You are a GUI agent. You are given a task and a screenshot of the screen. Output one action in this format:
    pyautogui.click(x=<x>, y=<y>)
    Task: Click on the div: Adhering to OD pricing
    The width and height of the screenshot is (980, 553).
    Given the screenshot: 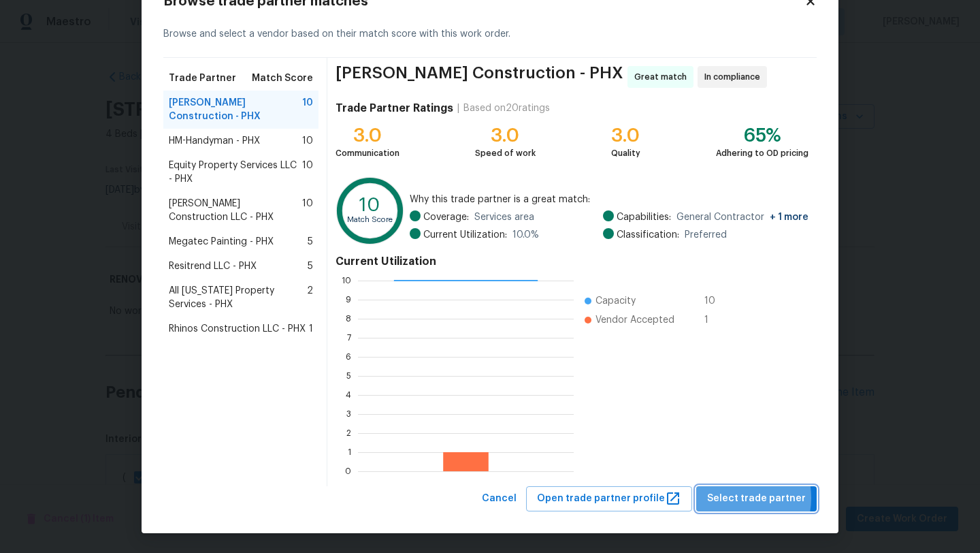 What is the action you would take?
    pyautogui.click(x=762, y=153)
    